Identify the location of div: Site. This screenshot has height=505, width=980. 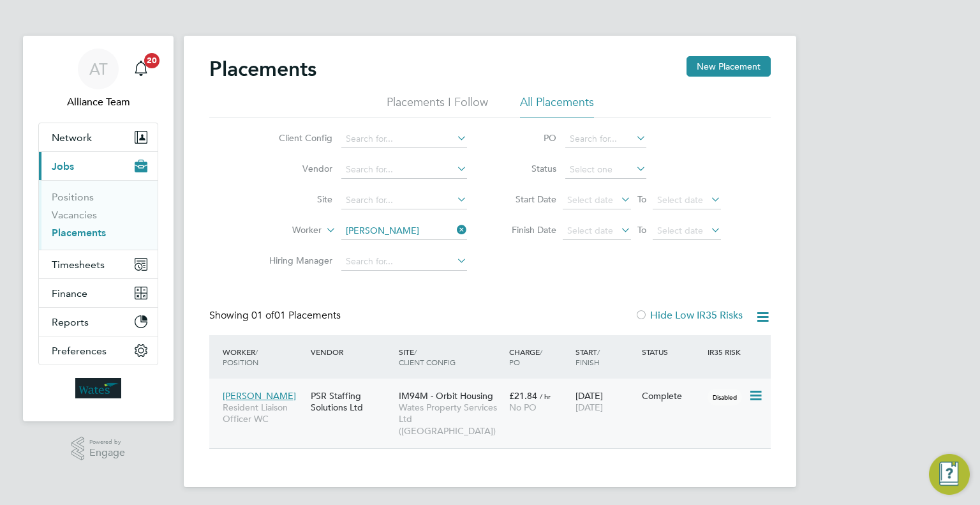
(451, 356).